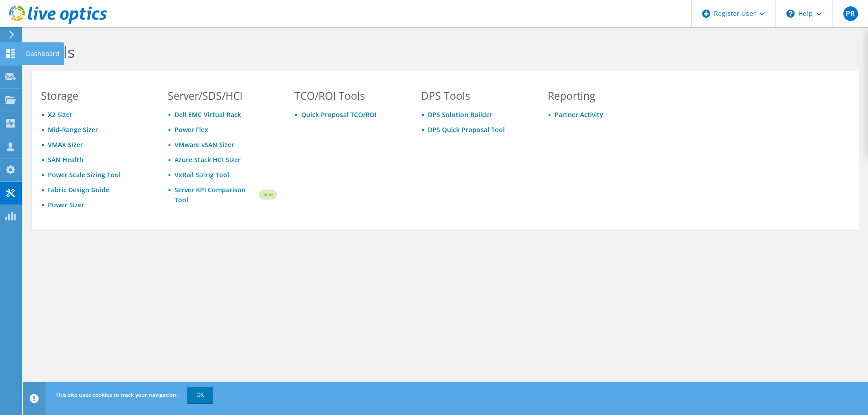 This screenshot has width=868, height=415. What do you see at coordinates (467, 129) in the screenshot?
I see `a: DPS Quick Proposal Tool` at bounding box center [467, 129].